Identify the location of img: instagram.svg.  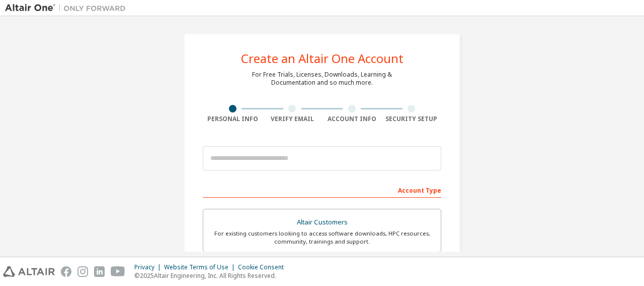
(82, 271).